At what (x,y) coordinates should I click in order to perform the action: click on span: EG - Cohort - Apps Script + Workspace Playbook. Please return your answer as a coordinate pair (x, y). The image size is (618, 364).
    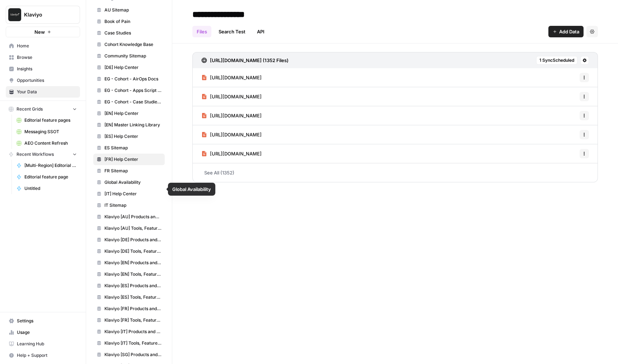
    Looking at the image, I should click on (133, 90).